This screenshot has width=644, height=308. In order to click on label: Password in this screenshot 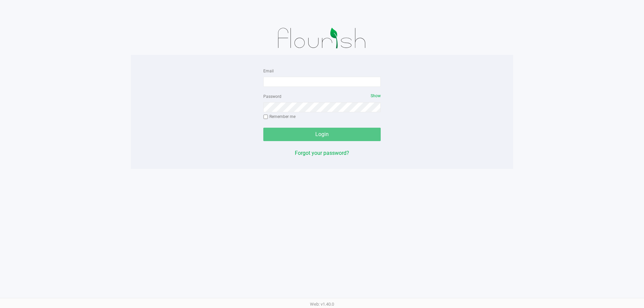, I will do `click(273, 97)`.